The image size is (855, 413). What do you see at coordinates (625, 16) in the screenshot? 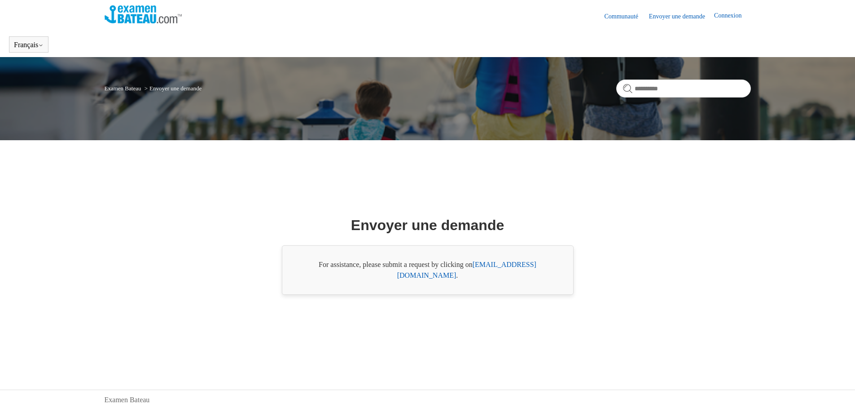
I see `a: Communauté` at bounding box center [625, 16].